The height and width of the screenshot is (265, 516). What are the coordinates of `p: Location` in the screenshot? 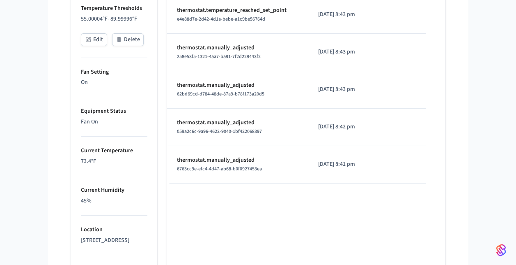 It's located at (114, 229).